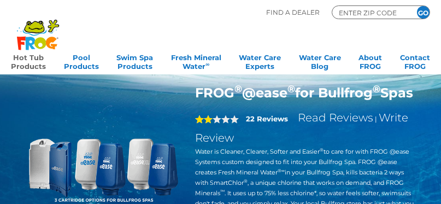 Image resolution: width=441 pixels, height=204 pixels. What do you see at coordinates (414, 61) in the screenshot?
I see `a: ContactFROG` at bounding box center [414, 61].